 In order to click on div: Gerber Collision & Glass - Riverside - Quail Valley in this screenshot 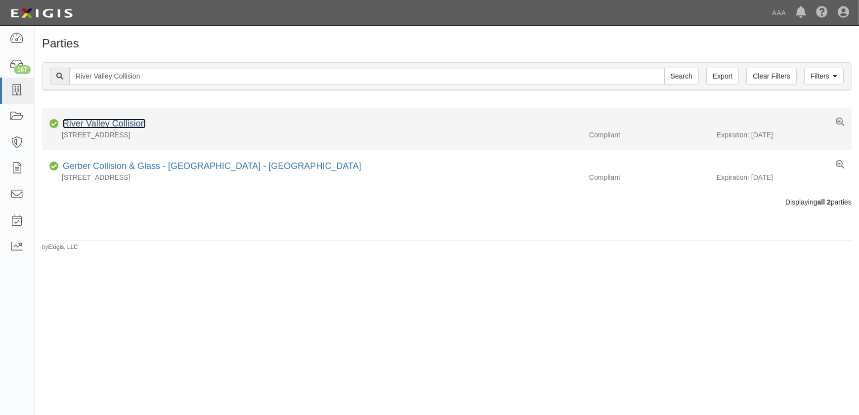, I will do `click(210, 167)`.